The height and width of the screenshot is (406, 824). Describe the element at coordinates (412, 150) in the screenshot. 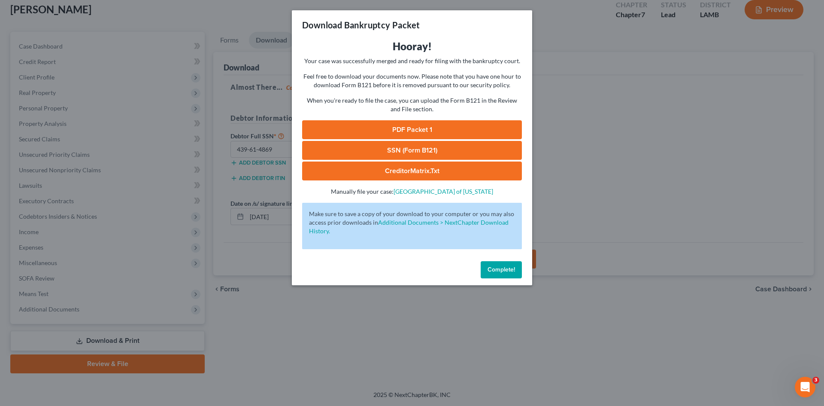

I see `a: SSN (Form B121)` at that location.